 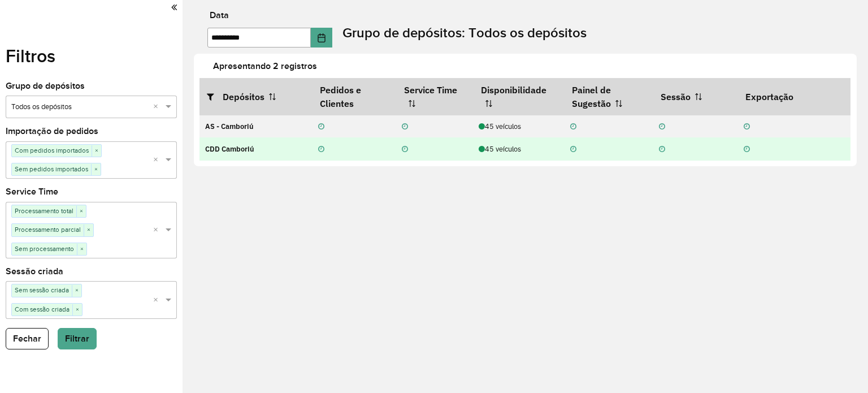 I want to click on label: Grupo de depósitos: Todos os depósitos, so click(x=465, y=33).